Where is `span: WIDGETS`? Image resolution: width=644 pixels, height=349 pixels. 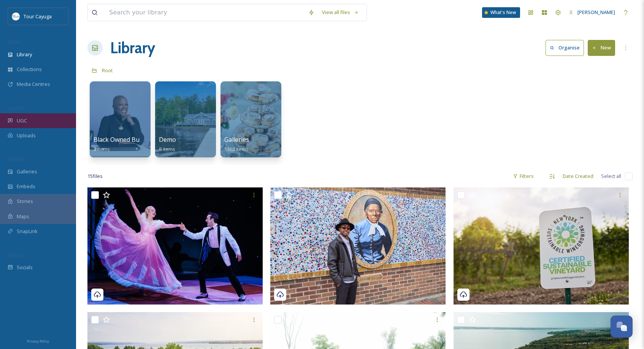
span: WIDGETS is located at coordinates (16, 159).